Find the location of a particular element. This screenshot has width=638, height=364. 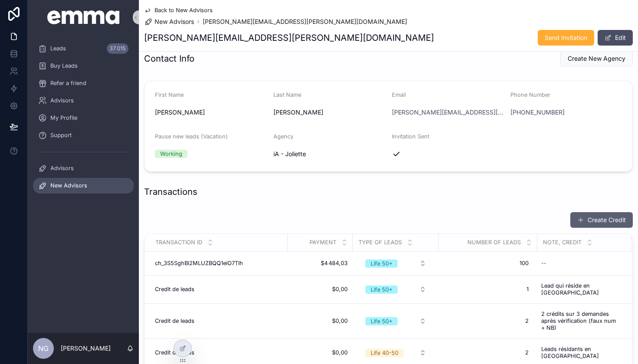

span: My Profile is located at coordinates (64, 118).